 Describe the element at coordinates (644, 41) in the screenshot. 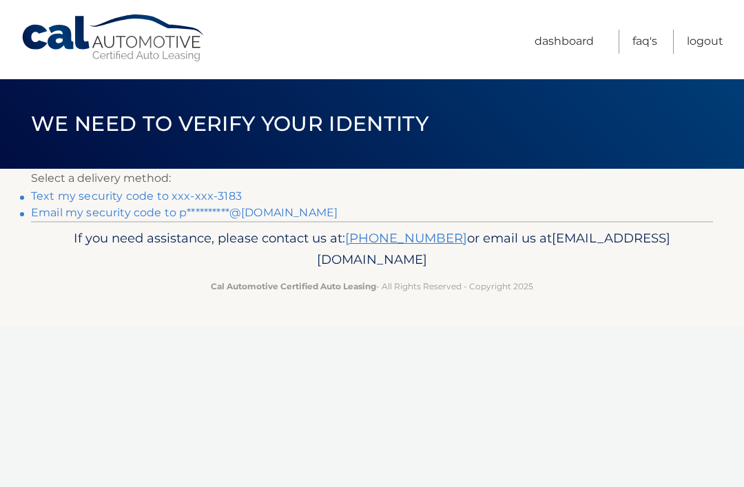

I see `a: FAQ's` at that location.